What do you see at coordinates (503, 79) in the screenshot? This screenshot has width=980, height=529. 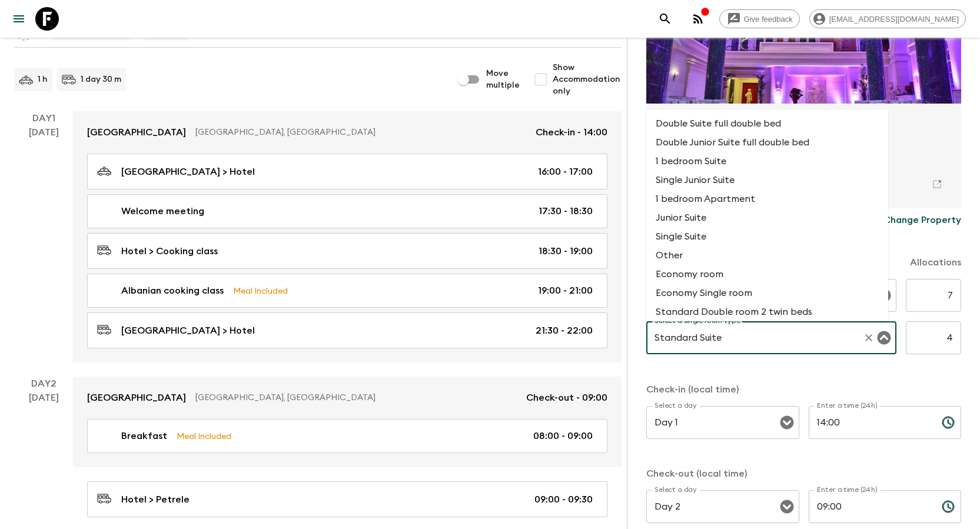 I see `span: Move multiple` at bounding box center [503, 79].